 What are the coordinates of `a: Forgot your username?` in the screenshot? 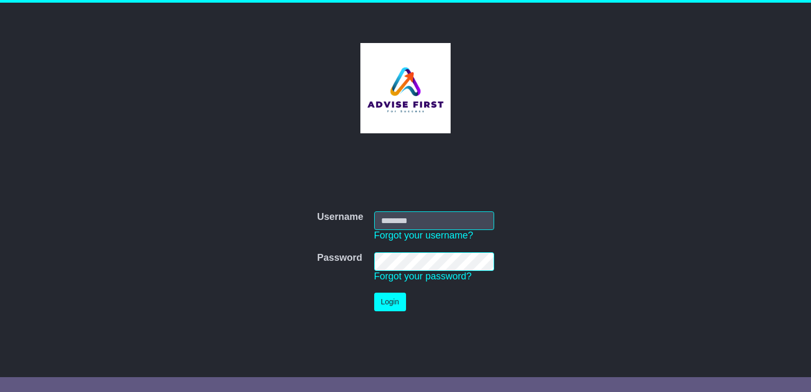 It's located at (423, 235).